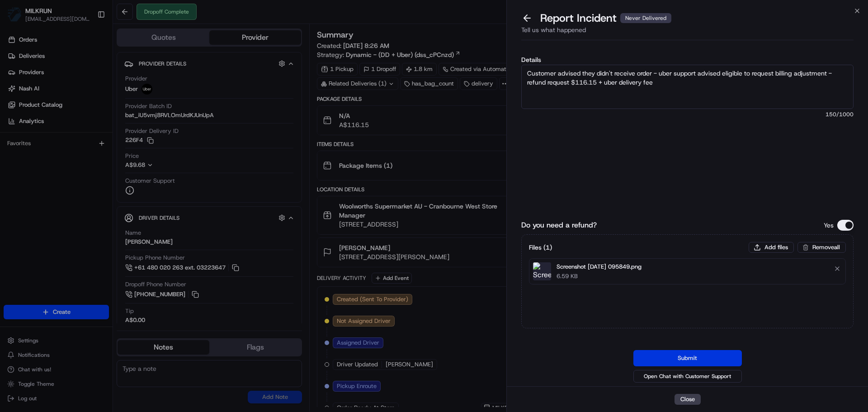 The image size is (868, 412). Describe the element at coordinates (822, 247) in the screenshot. I see `button: Removeall` at that location.